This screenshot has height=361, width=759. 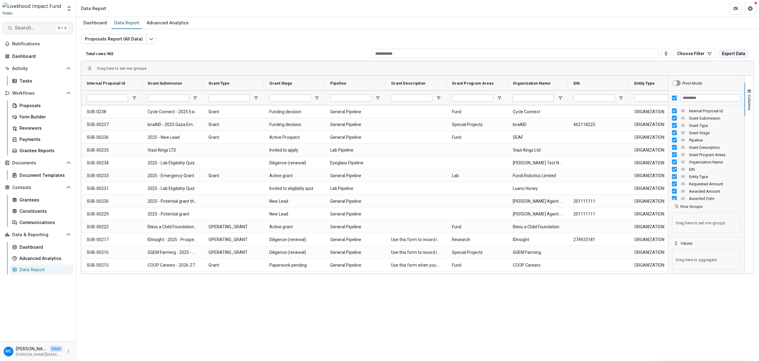 What do you see at coordinates (173, 201) in the screenshot?
I see `span: 2025 - Potential grant through ChatGPT Agent` at bounding box center [173, 201].